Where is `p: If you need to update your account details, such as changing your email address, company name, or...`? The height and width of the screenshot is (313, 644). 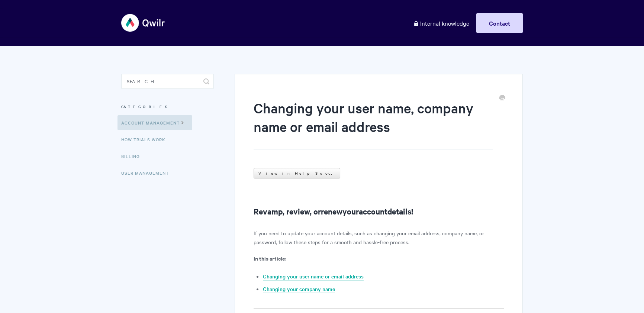 p: If you need to update your account details, such as changing your email address, company name, or... is located at coordinates (378, 238).